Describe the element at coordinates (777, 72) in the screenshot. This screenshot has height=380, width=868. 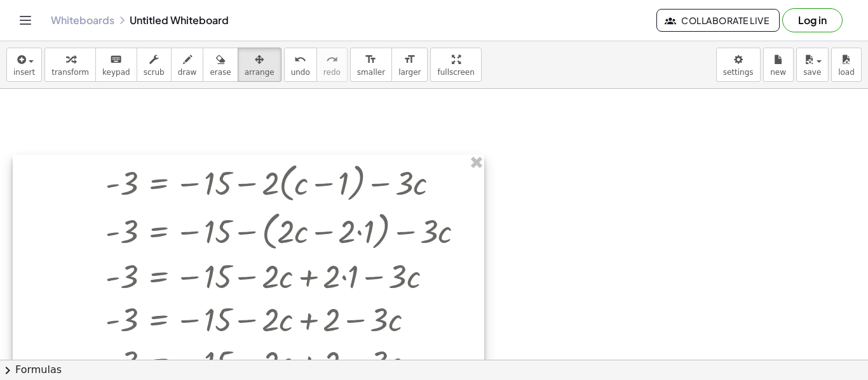
I see `span: new` at that location.